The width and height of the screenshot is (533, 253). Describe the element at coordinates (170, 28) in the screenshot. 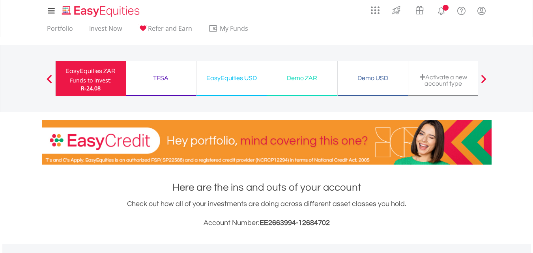

I see `span: Refer and Earn` at that location.